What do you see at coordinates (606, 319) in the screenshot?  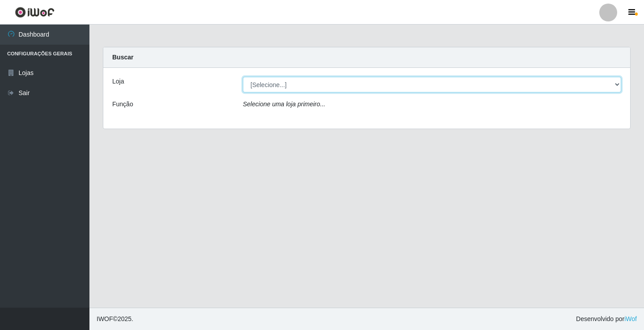 I see `span: Desenvolvido por` at bounding box center [606, 319].